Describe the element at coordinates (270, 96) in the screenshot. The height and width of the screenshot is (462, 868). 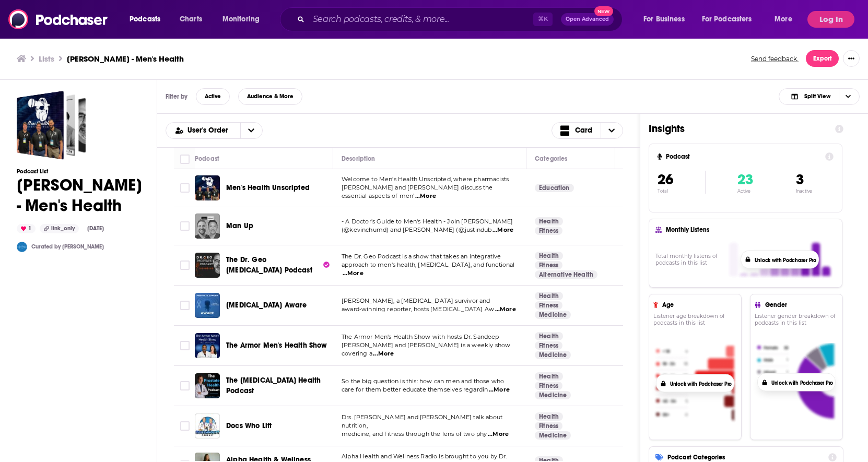
I see `span: Audience & More` at that location.